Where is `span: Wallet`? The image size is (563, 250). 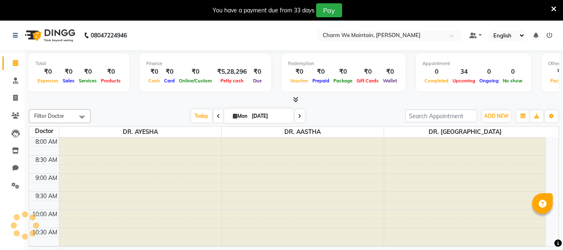
span: Wallet is located at coordinates (390, 81).